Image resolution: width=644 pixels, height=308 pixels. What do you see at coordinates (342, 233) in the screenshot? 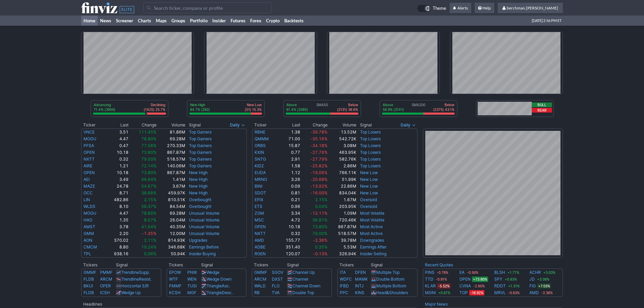
I see `td: 518.57M` at bounding box center [342, 233].